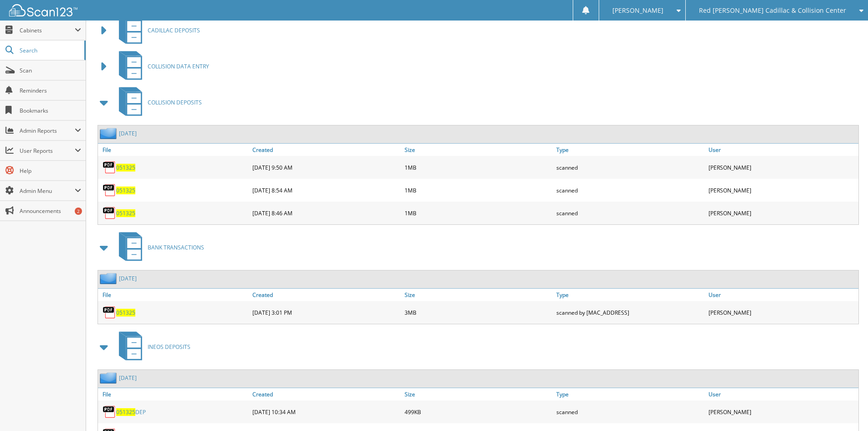  I want to click on div: 3MB, so click(478, 312).